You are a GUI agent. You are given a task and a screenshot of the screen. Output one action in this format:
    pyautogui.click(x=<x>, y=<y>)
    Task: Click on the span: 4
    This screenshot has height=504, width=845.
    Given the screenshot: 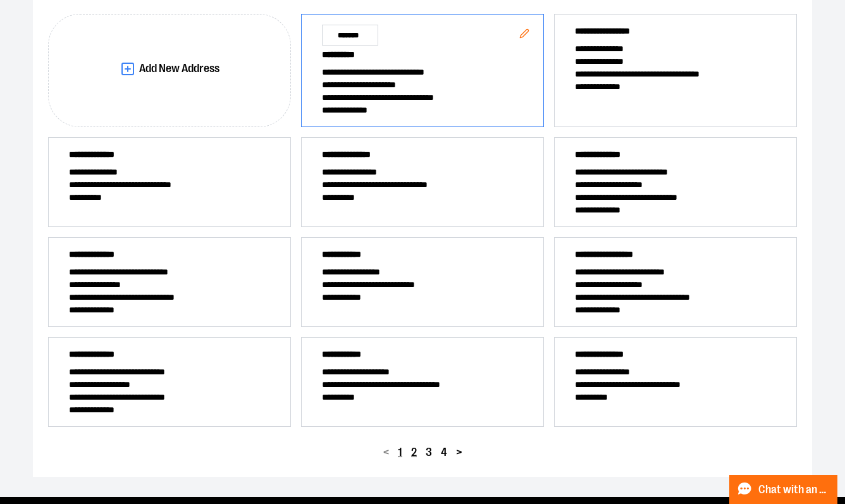 What is the action you would take?
    pyautogui.click(x=444, y=452)
    